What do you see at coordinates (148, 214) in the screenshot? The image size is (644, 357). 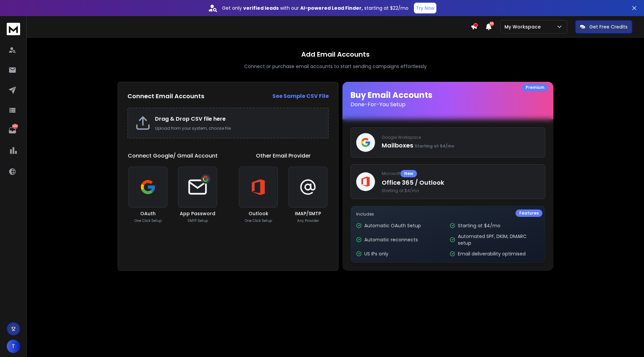 I see `h3: OAuth` at bounding box center [148, 214].